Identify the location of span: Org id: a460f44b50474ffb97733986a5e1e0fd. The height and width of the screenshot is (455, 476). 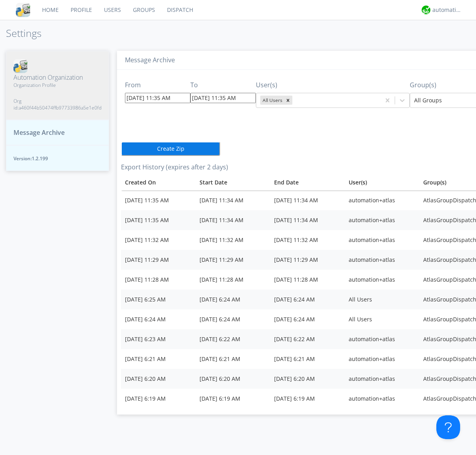
(58, 104).